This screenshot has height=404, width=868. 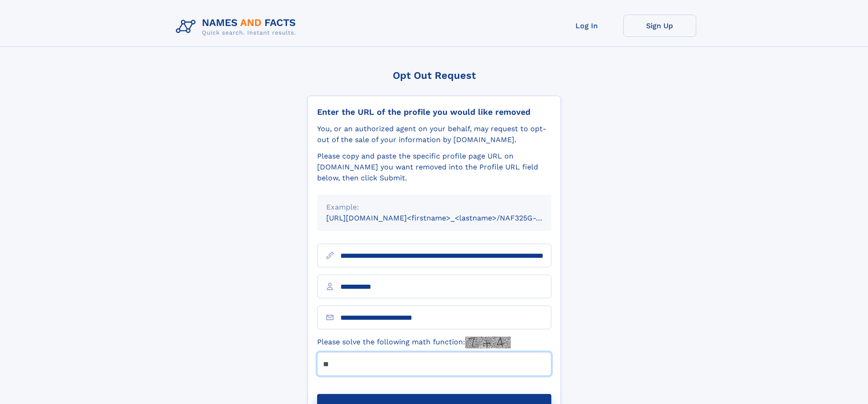 What do you see at coordinates (660, 25) in the screenshot?
I see `a: Sign Up` at bounding box center [660, 25].